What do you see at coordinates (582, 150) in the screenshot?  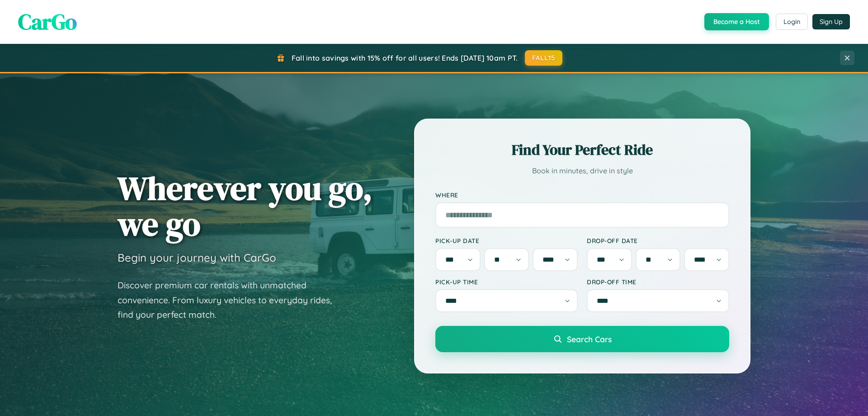 I see `h2: Find Your Perfect Ride` at bounding box center [582, 150].